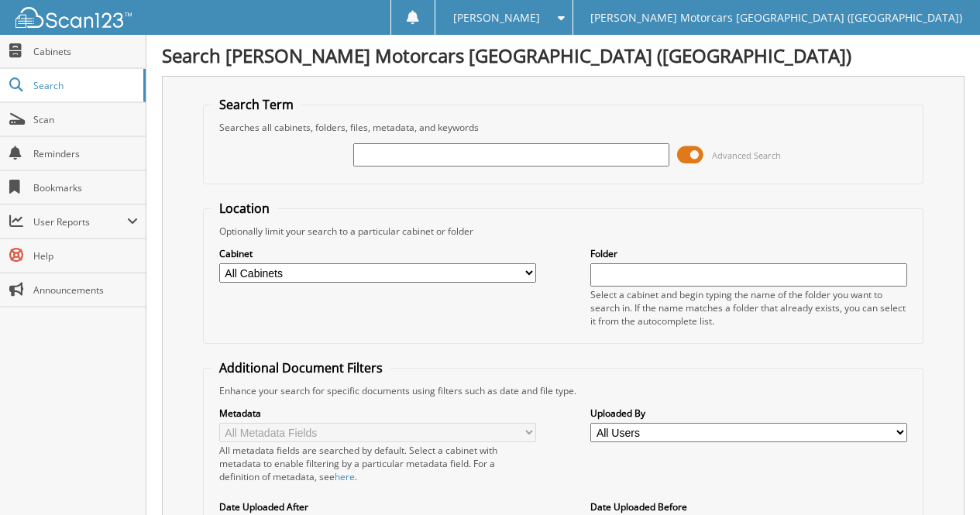 The height and width of the screenshot is (515, 980). What do you see at coordinates (942, 478) in the screenshot?
I see `div: Chat Widget` at bounding box center [942, 478].